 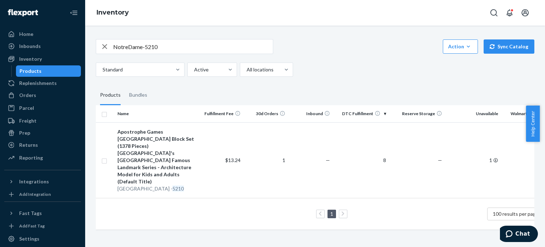 I want to click on div: Bundles, so click(x=138, y=95).